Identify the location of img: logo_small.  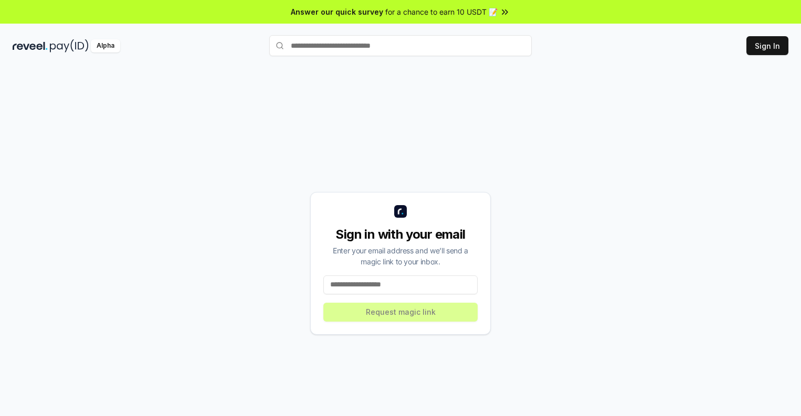
(401, 212).